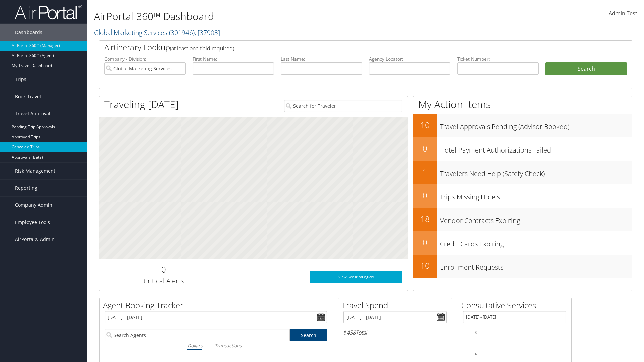  I want to click on h1: AirPortal 360™ Dashboard, so click(275, 16).